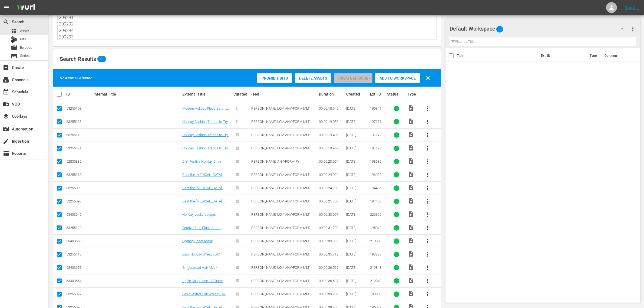 This screenshot has width=644, height=308. I want to click on span: Overlays, so click(6, 116).